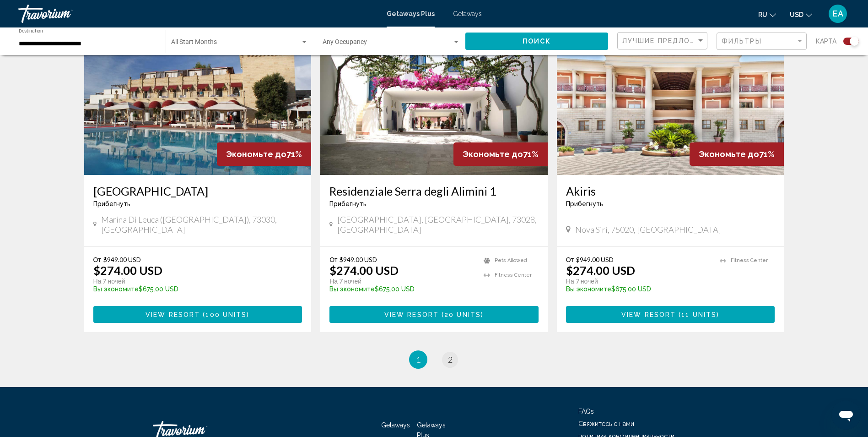  I want to click on a: Akiris, so click(670, 191).